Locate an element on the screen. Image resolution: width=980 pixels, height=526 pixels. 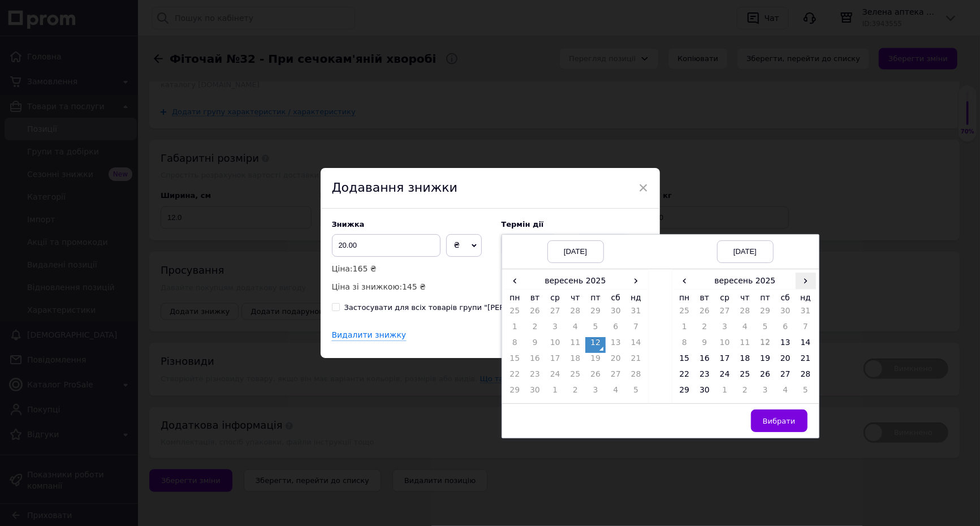
span: Вибрати is located at coordinates (779, 421).